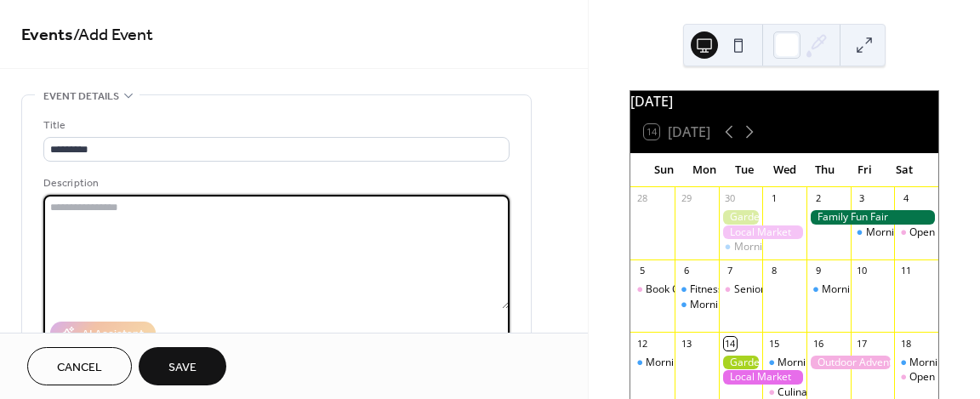 This screenshot has height=399, width=980. What do you see at coordinates (729, 343) in the screenshot?
I see `div: 14` at bounding box center [729, 343].